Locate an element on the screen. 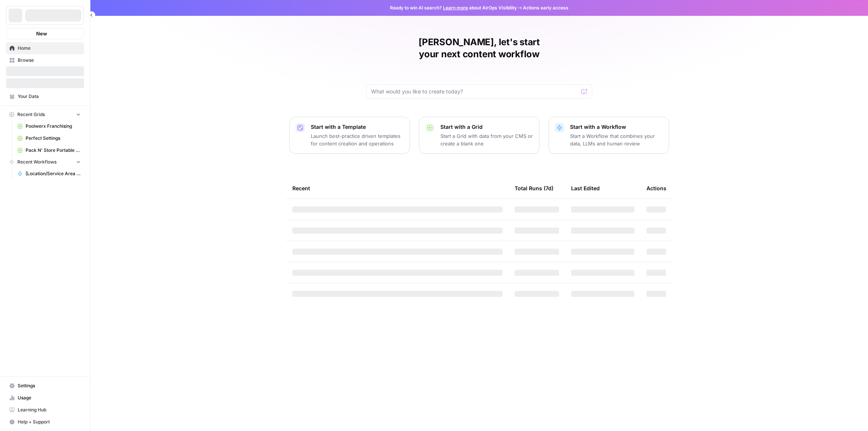 The width and height of the screenshot is (868, 431). span: Your Data is located at coordinates (49, 97).